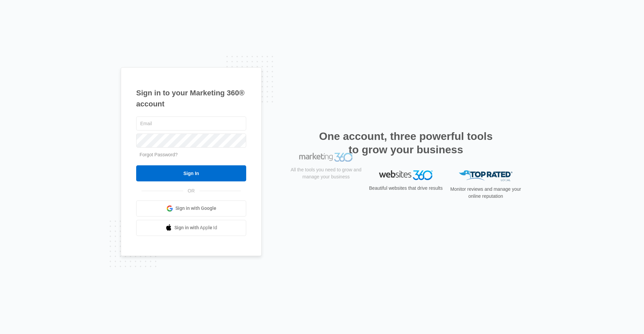 This screenshot has width=644, height=334. Describe the element at coordinates (196, 208) in the screenshot. I see `span: Sign in with Google` at that location.